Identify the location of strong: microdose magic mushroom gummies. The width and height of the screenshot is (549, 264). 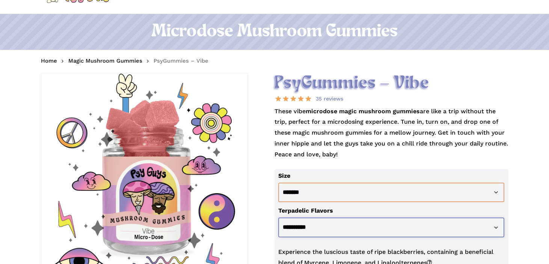
(362, 111).